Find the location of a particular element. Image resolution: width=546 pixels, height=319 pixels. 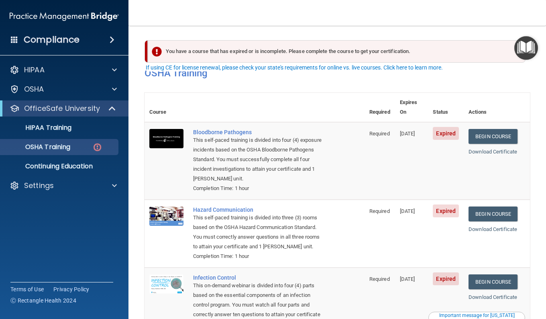

th: Actions is located at coordinates (497, 107).